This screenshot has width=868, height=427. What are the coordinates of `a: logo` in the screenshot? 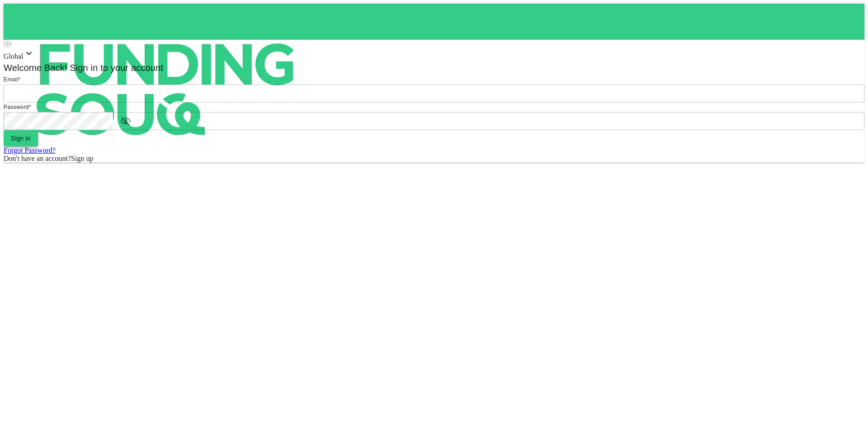 It's located at (434, 22).